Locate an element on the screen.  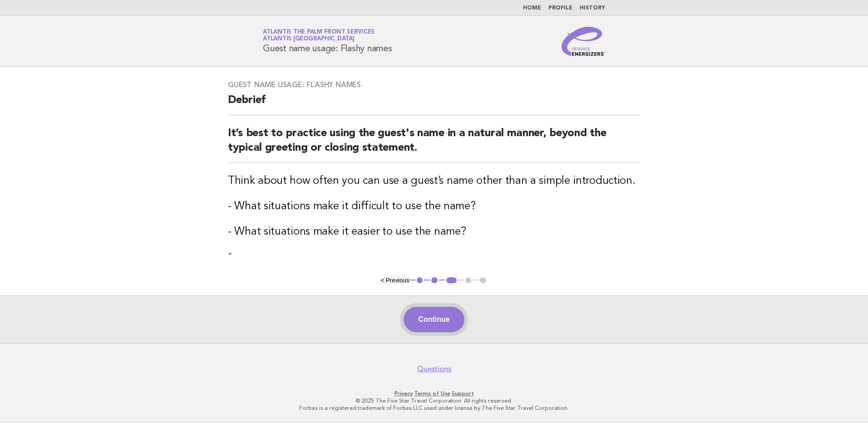
a: Terms of Use is located at coordinates (432, 393).